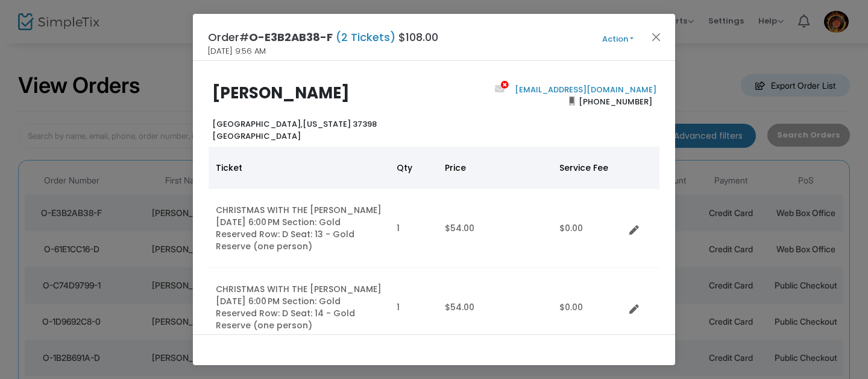  I want to click on div: Data table, so click(434, 247).